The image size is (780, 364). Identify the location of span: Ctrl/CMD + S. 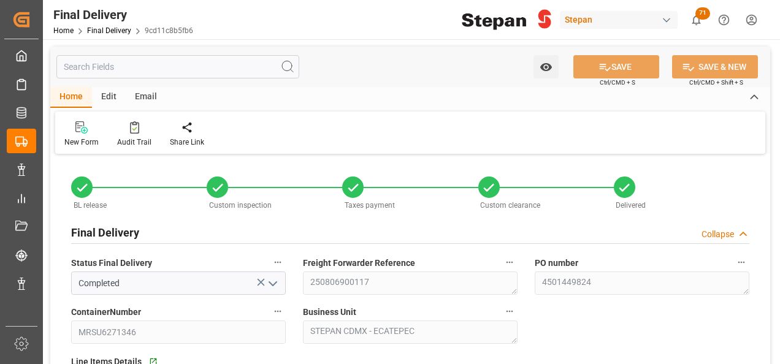
(618, 82).